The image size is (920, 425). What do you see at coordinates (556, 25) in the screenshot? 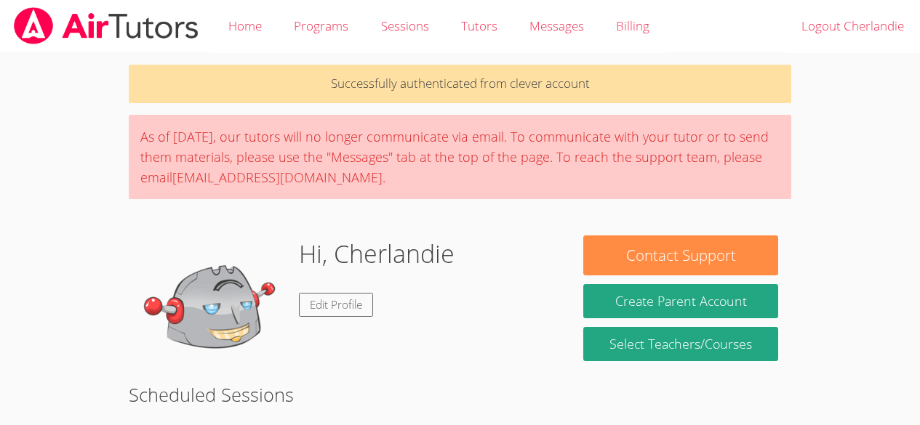
I see `span: Messages` at bounding box center [556, 25].